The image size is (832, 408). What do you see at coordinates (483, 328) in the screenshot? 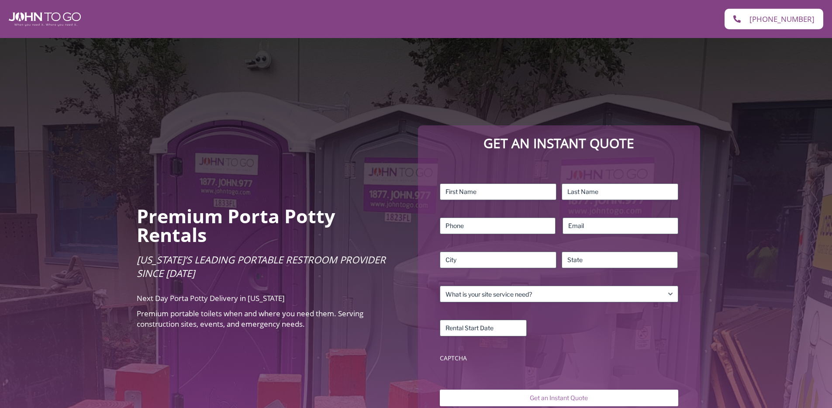
I see `input: Rental Start Date` at bounding box center [483, 328].